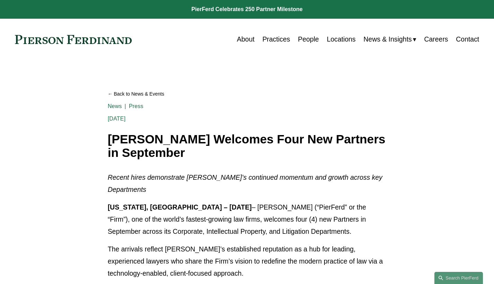  What do you see at coordinates (115, 106) in the screenshot?
I see `a: News` at bounding box center [115, 106].